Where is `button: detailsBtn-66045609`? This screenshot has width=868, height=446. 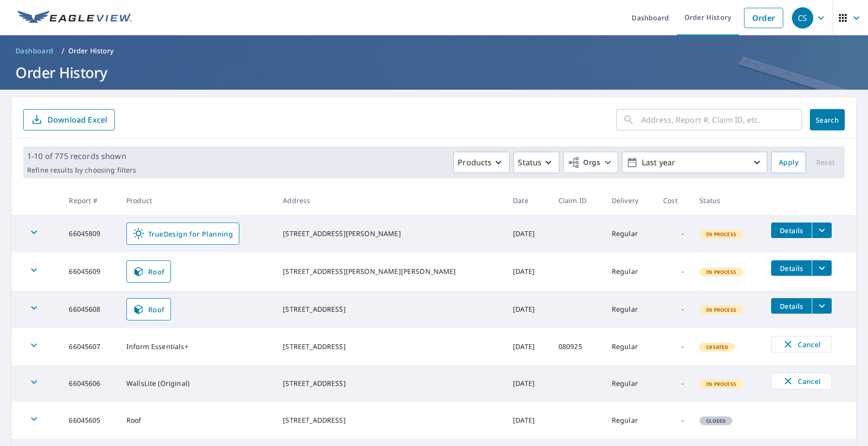
button: detailsBtn-66045609 is located at coordinates (792, 268).